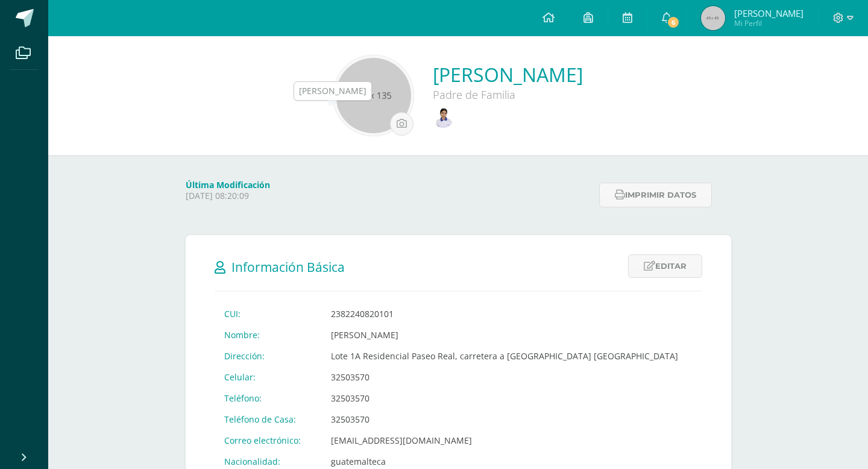 The height and width of the screenshot is (469, 868). What do you see at coordinates (665, 266) in the screenshot?
I see `a: Editar` at bounding box center [665, 266].